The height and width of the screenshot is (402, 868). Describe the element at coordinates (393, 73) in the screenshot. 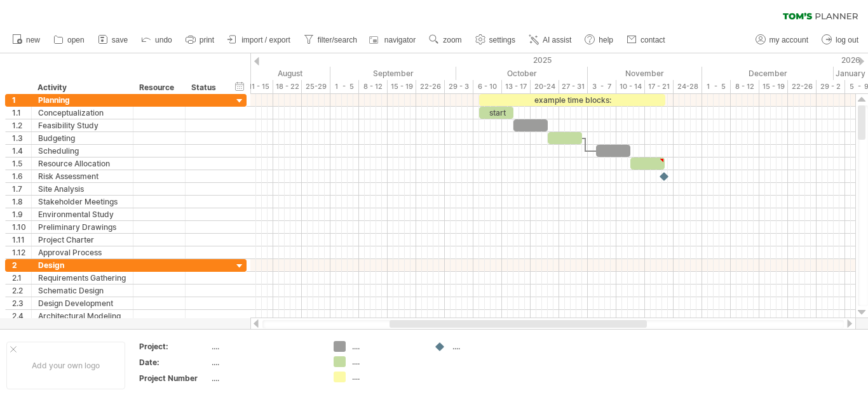

I see `div: September 2025` at that location.